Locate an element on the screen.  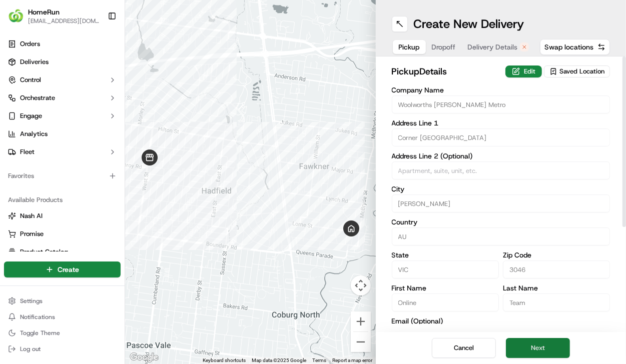
a: Terms (opens in new tab) is located at coordinates (320, 360).